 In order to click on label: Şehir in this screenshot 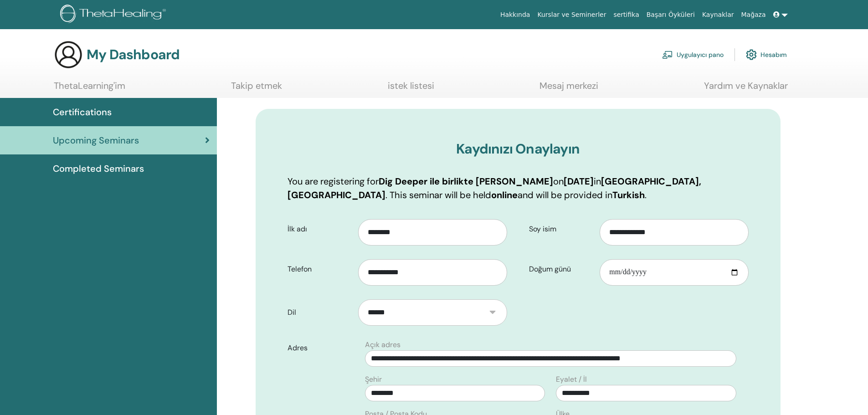, I will do `click(373, 379)`.